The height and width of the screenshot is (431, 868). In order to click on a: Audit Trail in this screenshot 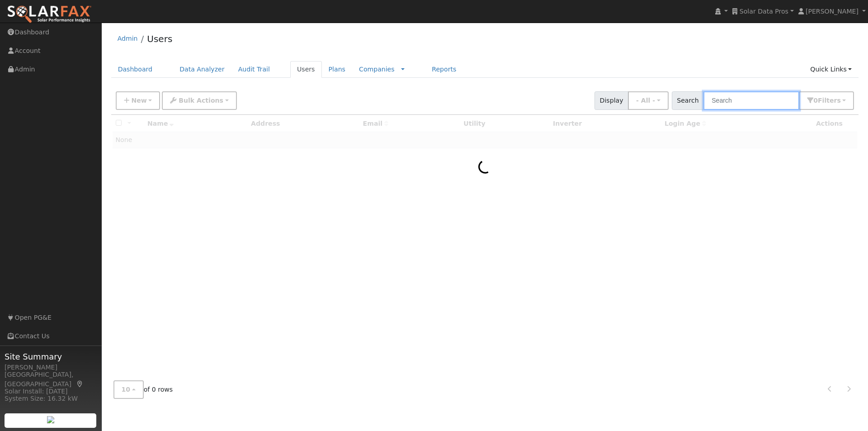, I will do `click(254, 69)`.